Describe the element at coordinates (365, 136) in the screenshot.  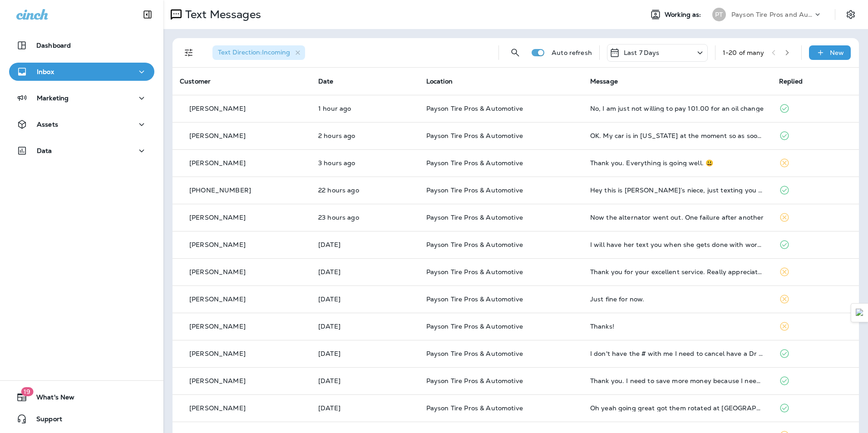
I see `p: Aug 13, 2025 12:36 PM` at that location.